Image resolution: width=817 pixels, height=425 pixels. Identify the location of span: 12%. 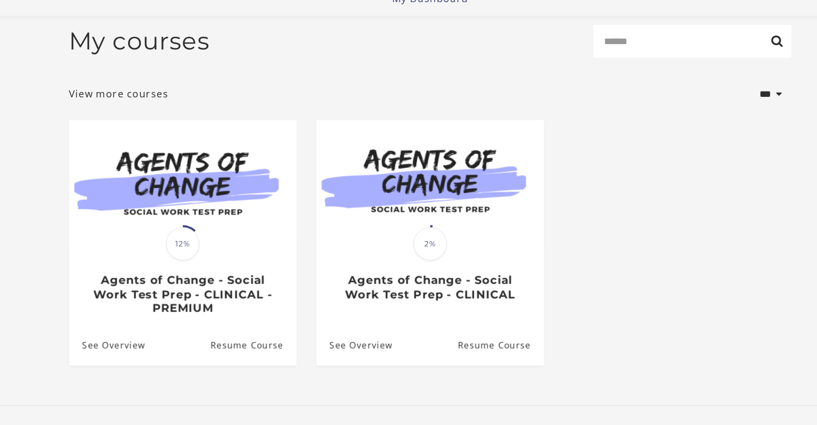
(194, 267).